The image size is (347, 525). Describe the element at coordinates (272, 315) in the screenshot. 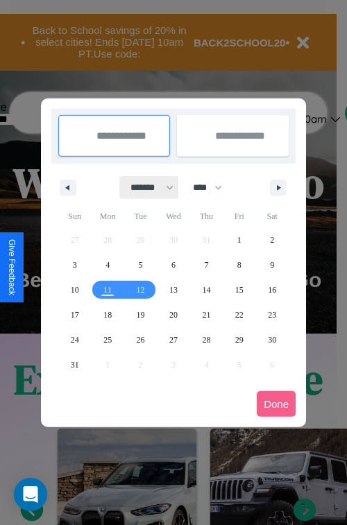

I see `span: 23` at that location.